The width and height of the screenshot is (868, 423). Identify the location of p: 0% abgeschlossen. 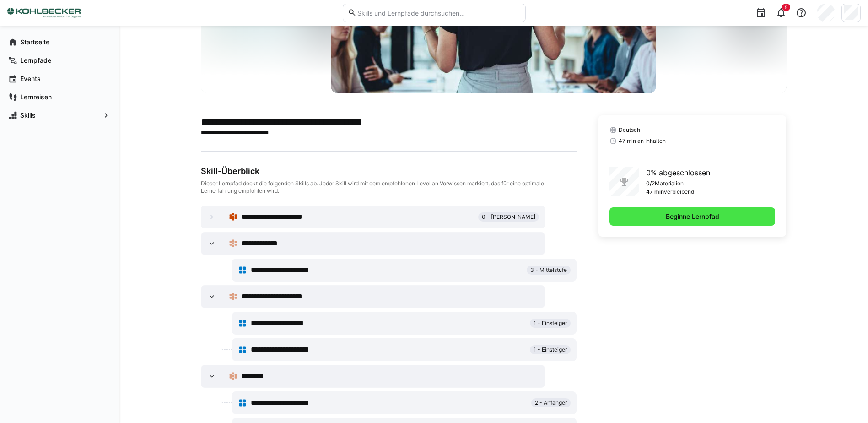
(678, 173).